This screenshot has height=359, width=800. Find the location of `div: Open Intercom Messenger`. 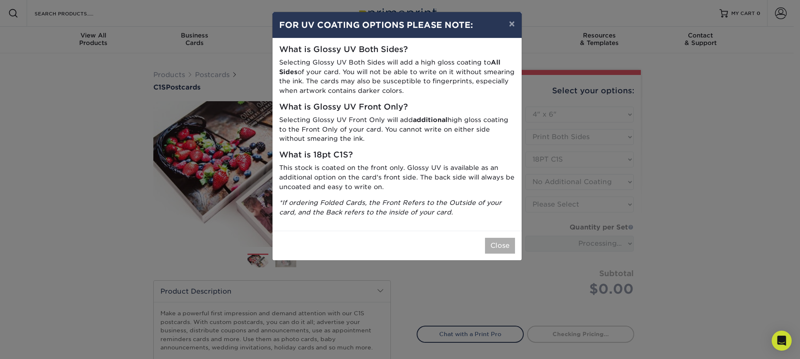

div: Open Intercom Messenger is located at coordinates (782, 341).